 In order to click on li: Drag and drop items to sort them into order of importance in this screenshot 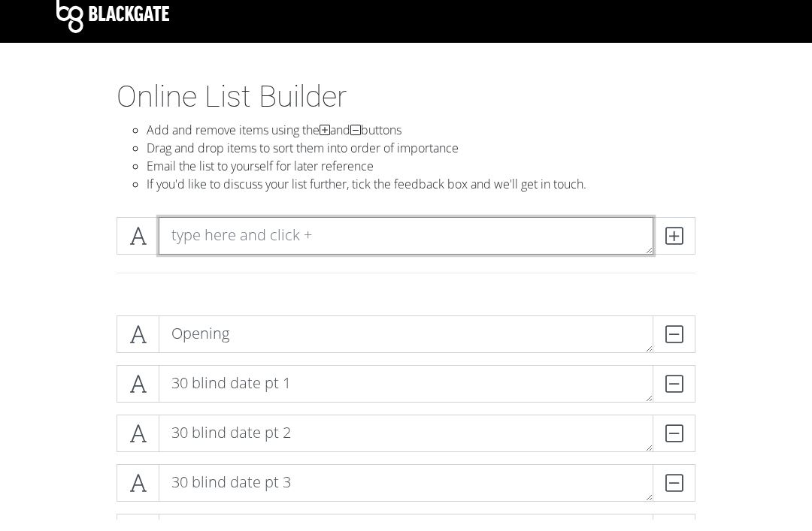, I will do `click(421, 159)`.